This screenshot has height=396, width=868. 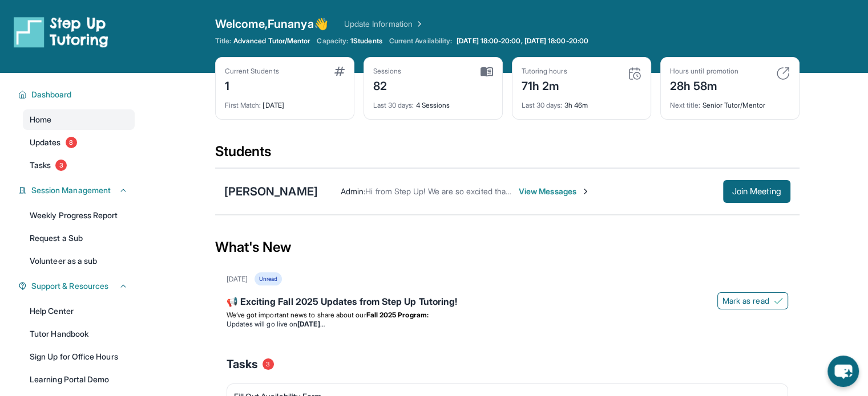 What do you see at coordinates (388, 85) in the screenshot?
I see `div: 82` at bounding box center [388, 85].